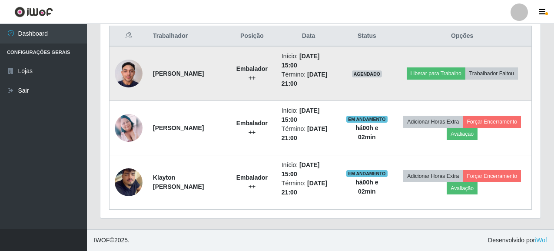 The height and width of the screenshot is (251, 554). What do you see at coordinates (188, 36) in the screenshot?
I see `th: Trabalhador` at bounding box center [188, 36].